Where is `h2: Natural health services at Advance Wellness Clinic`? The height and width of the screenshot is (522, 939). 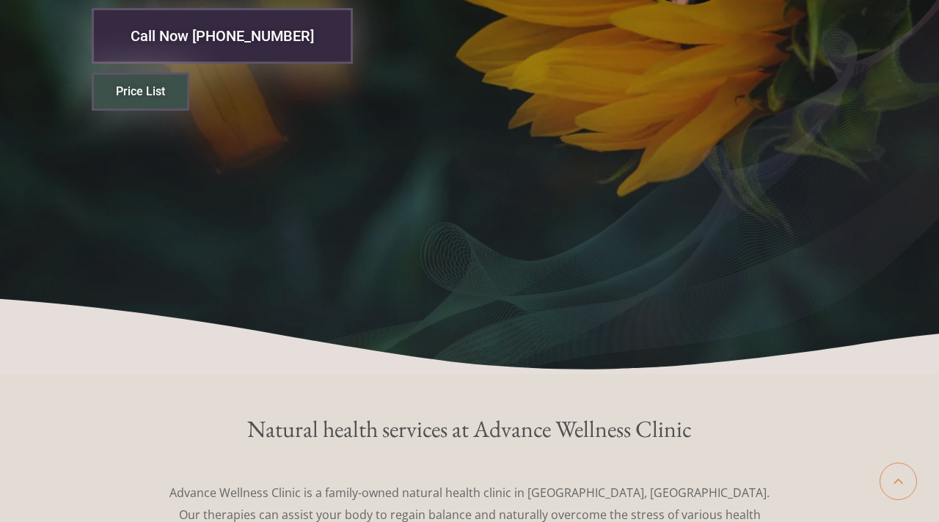
h2: Natural health services at Advance Wellness Clinic is located at coordinates (470, 429).